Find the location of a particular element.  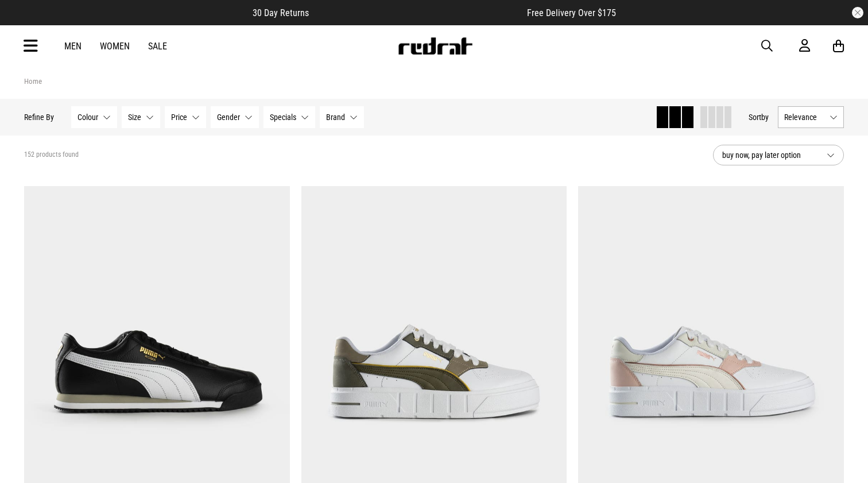

button: Brand is located at coordinates (342, 117).